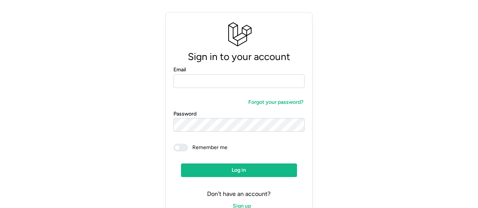 The height and width of the screenshot is (208, 478). I want to click on label: Password, so click(185, 114).